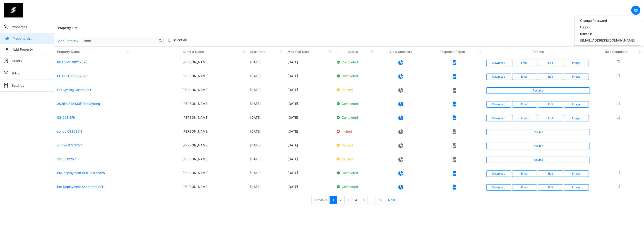 Image resolution: width=644 pixels, height=244 pixels. What do you see at coordinates (355, 52) in the screenshot?
I see `th: Status: activate to sort column ascending` at bounding box center [355, 52].